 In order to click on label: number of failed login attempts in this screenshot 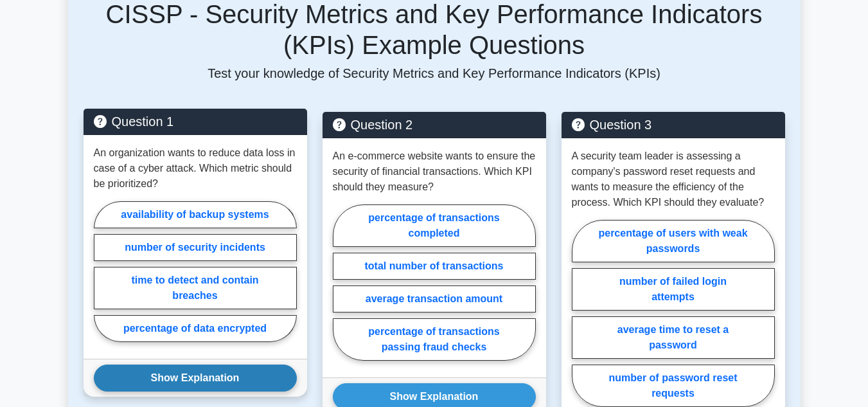, I will do `click(673, 289)`.